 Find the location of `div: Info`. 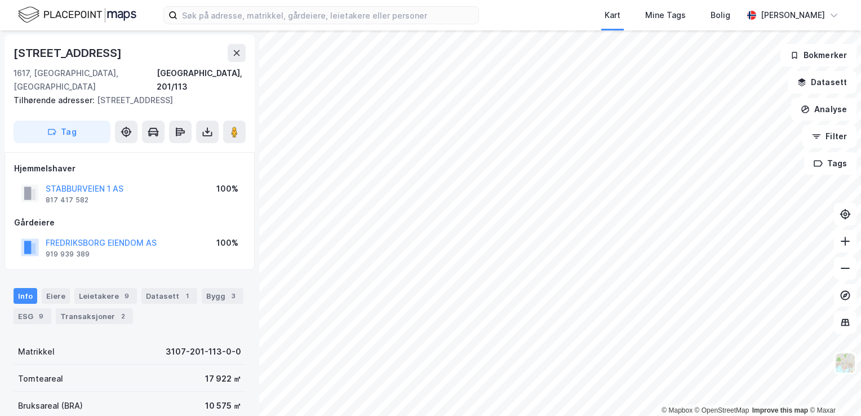

div: Info is located at coordinates (25, 296).